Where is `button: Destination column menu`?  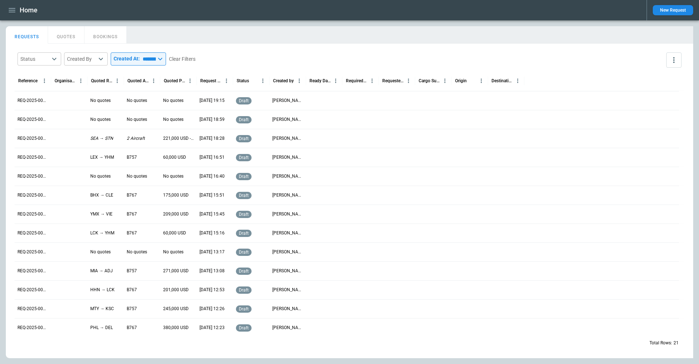
button: Destination column menu is located at coordinates (518, 81).